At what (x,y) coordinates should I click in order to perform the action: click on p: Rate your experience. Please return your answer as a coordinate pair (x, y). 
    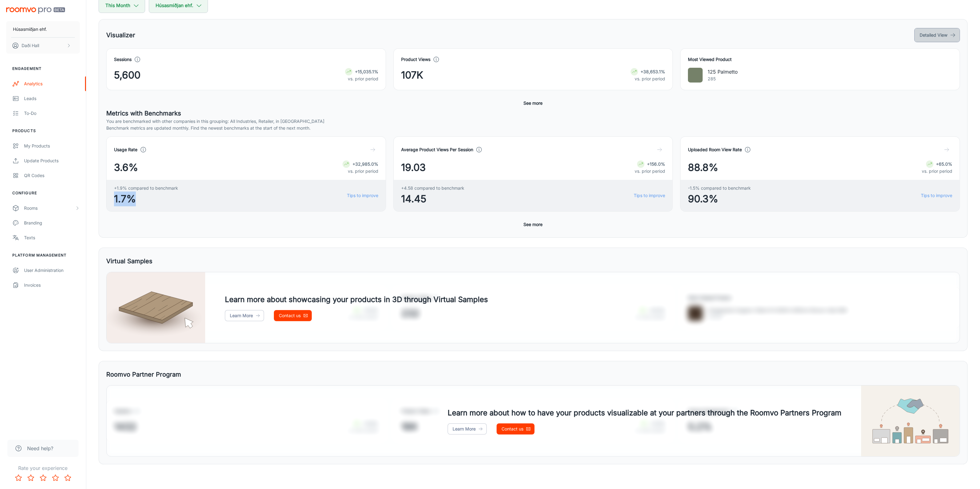
    Looking at the image, I should click on (43, 468).